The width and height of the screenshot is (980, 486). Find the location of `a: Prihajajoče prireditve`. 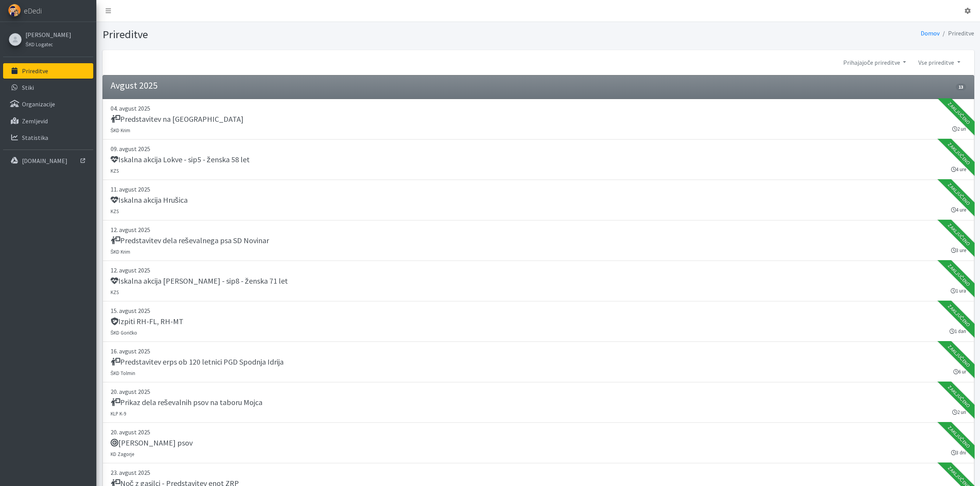

a: Prihajajoče prireditve is located at coordinates (875, 63).